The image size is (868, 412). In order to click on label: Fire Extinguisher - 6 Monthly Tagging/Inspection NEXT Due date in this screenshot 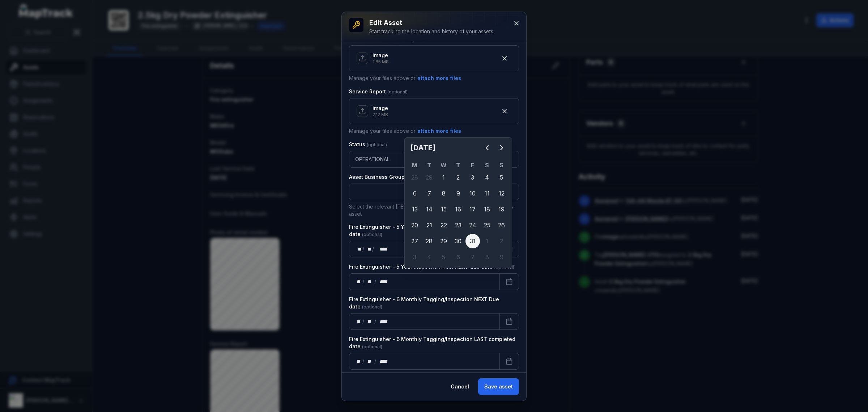, I will do `click(434, 303)`.